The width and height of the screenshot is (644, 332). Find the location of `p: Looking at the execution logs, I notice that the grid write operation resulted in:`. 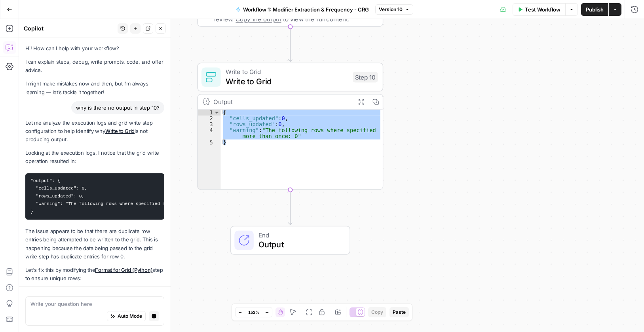

p: Looking at the execution logs, I notice that the grid write operation resulted in: is located at coordinates (95, 157).